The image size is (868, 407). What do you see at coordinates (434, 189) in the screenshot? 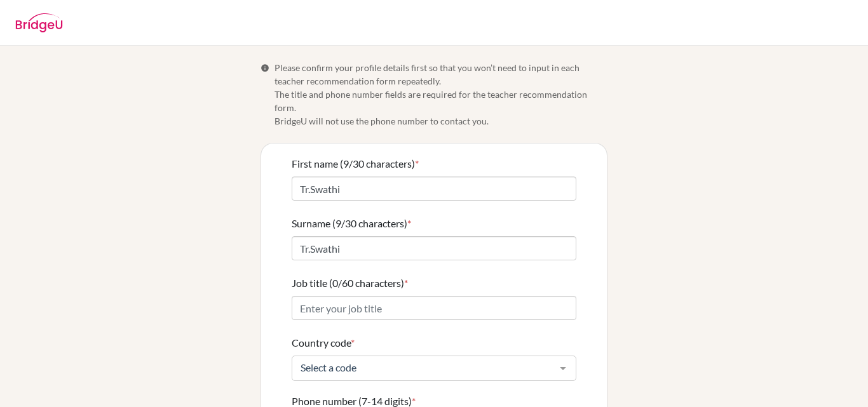
I see `input: Enter your first name` at bounding box center [434, 189].